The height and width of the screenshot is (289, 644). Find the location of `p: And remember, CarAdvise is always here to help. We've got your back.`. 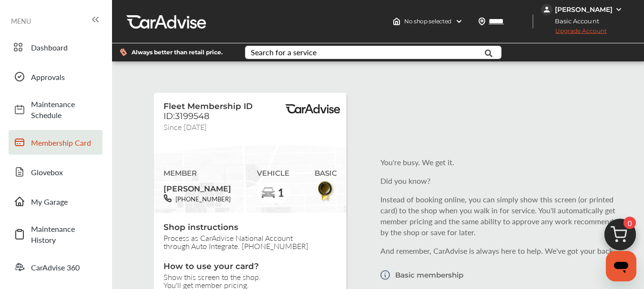

p: And remember, CarAdvise is always here to help. We've got your back. is located at coordinates (506, 250).